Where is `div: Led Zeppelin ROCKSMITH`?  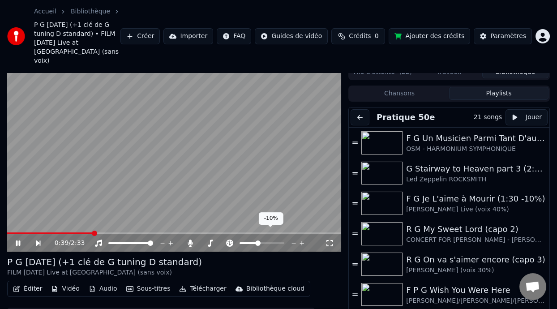
div: Led Zeppelin ROCKSMITH is located at coordinates (476, 180).